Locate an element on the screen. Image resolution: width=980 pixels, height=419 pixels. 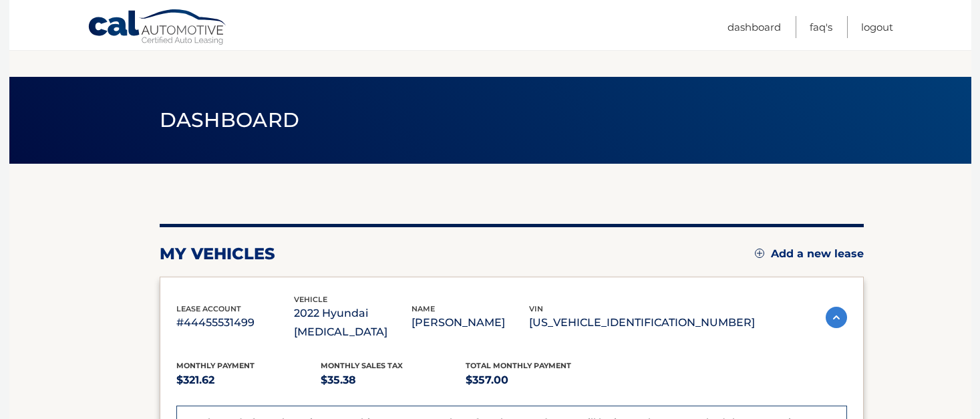
a: Cal Automotive is located at coordinates (158, 28).